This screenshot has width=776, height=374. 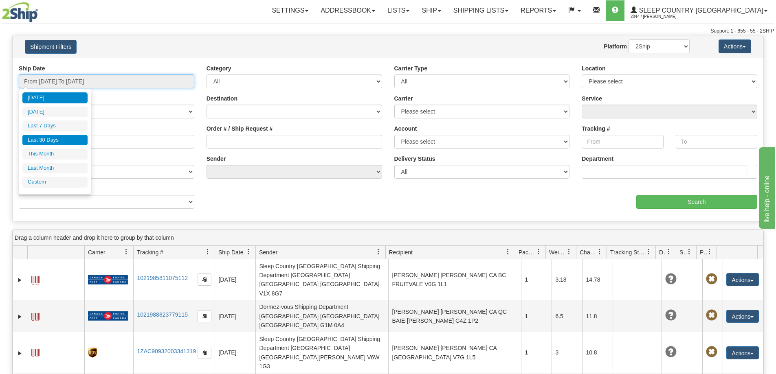 What do you see at coordinates (208, 252) in the screenshot?
I see `a: Tracking # filter column settings` at bounding box center [208, 252].